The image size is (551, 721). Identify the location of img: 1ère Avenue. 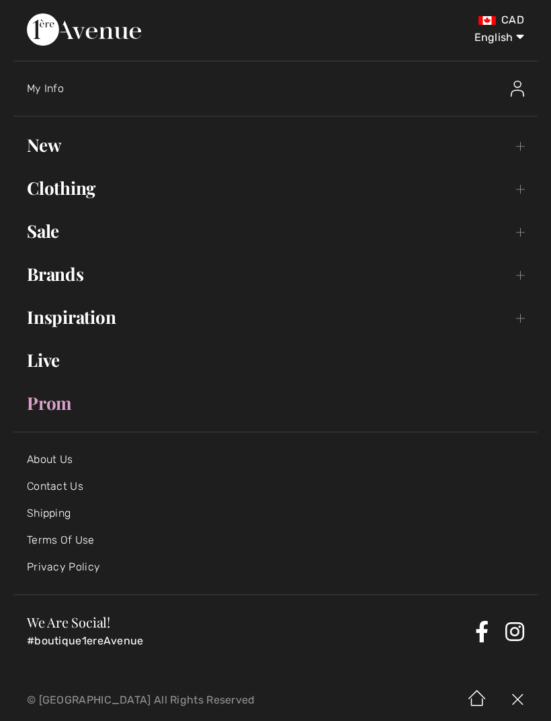
(84, 30).